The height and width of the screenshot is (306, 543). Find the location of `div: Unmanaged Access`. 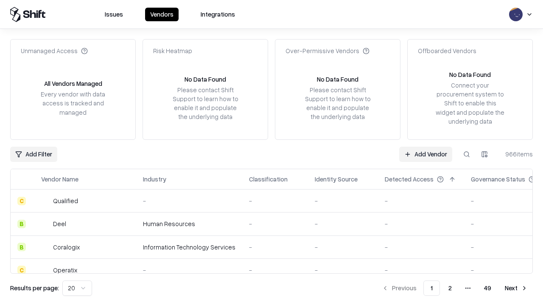

div: Unmanaged Access is located at coordinates (54, 51).